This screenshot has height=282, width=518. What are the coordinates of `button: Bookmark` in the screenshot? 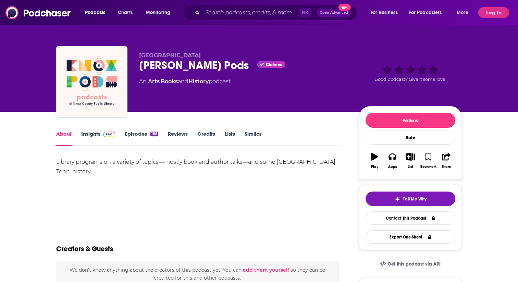 It's located at (428, 161).